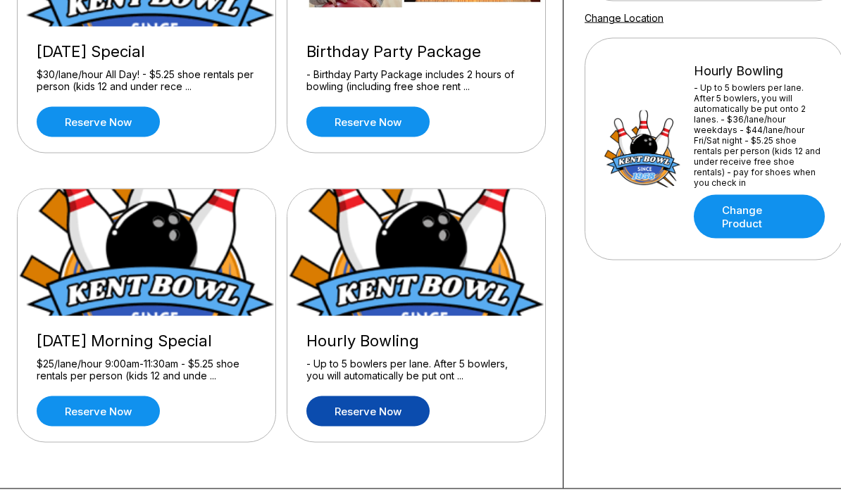 This screenshot has height=504, width=841. What do you see at coordinates (760, 217) in the screenshot?
I see `a: Change Product` at bounding box center [760, 217].